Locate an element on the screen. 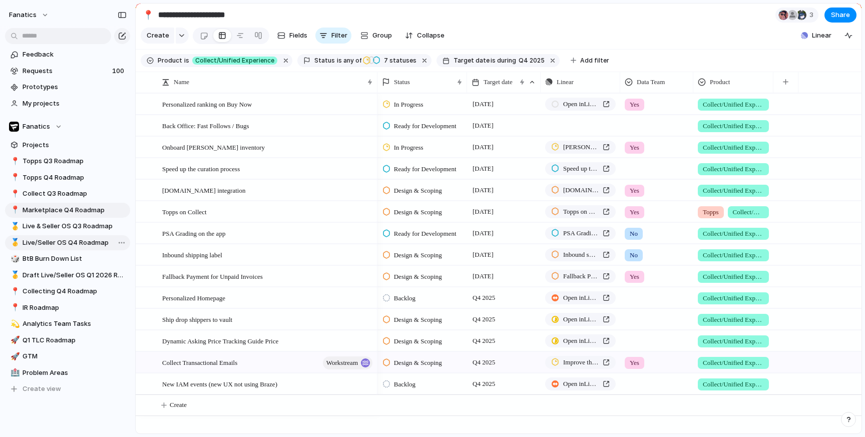  span: Filter is located at coordinates (339, 36).